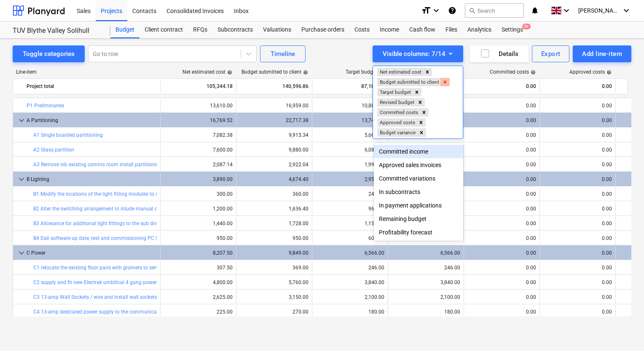  I want to click on div: Budget submitted to client, so click(409, 82).